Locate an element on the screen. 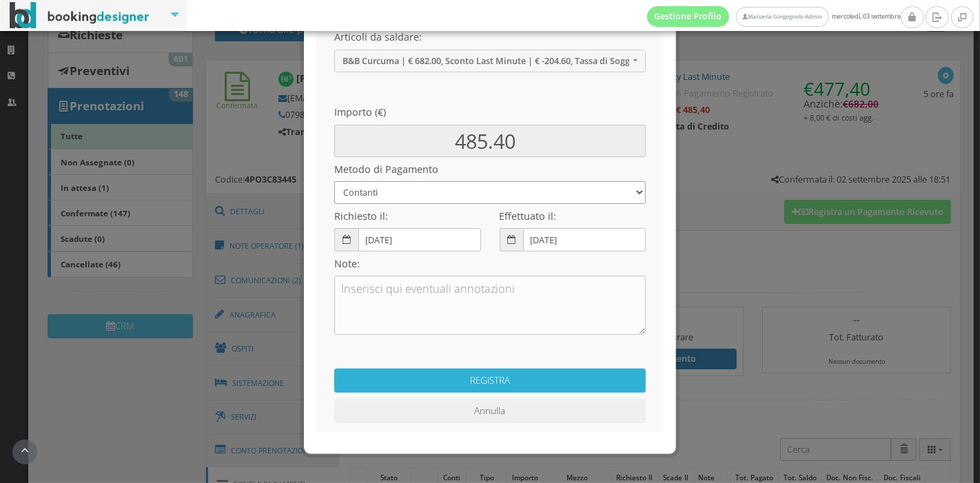  a: Masseria Gorgognolo Admin is located at coordinates (782, 16).